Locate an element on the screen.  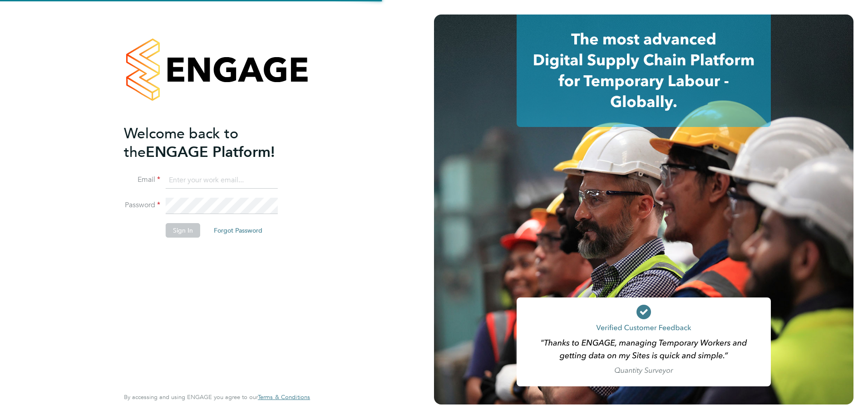
span: Welcome back to the is located at coordinates (181, 143).